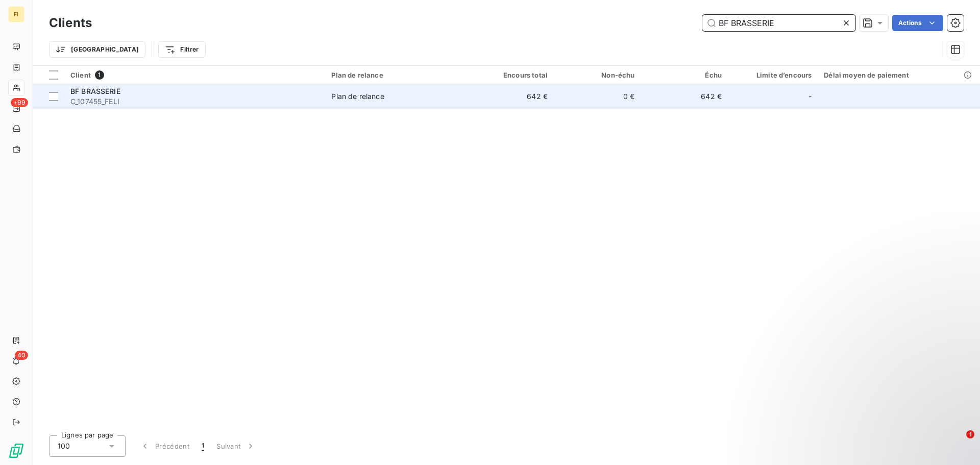 The width and height of the screenshot is (980, 465). I want to click on button: Filtrer, so click(182, 49).